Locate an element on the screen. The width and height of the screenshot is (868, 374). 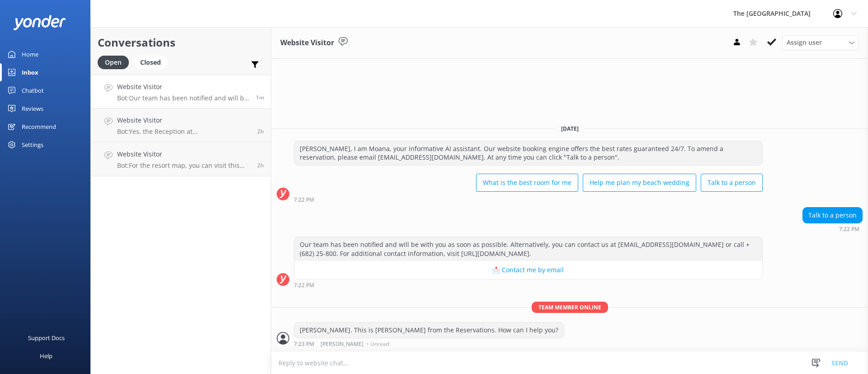
button: Help me plan my beach wedding is located at coordinates (639, 183).